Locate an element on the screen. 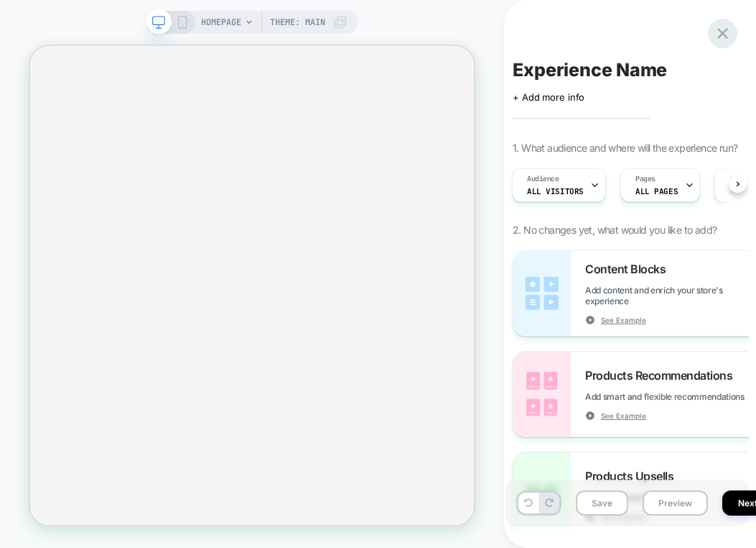  span: 1. What audience and where will the experience run? is located at coordinates (625, 147).